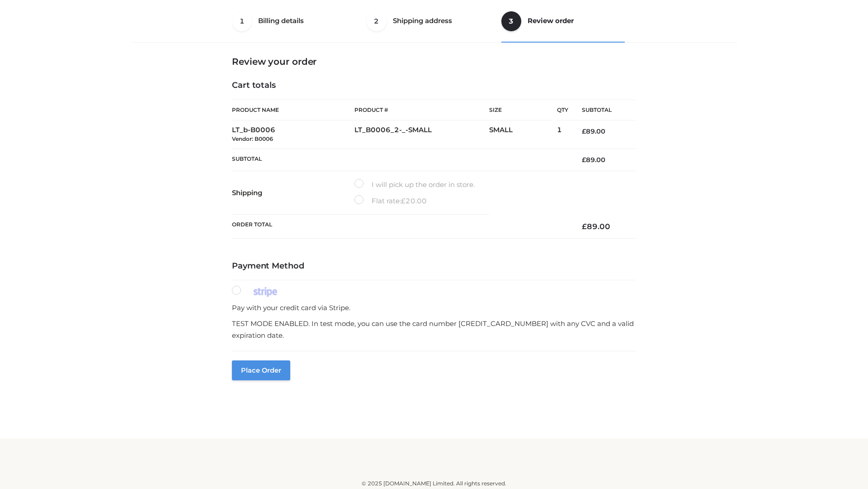  What do you see at coordinates (293, 134) in the screenshot?
I see `td: LT_b-B0006` at bounding box center [293, 134].